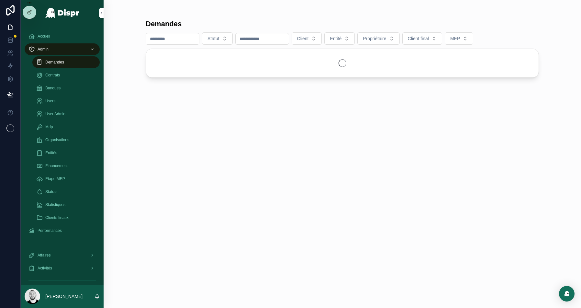 This screenshot has height=308, width=581. I want to click on h1: Demandes, so click(163, 24).